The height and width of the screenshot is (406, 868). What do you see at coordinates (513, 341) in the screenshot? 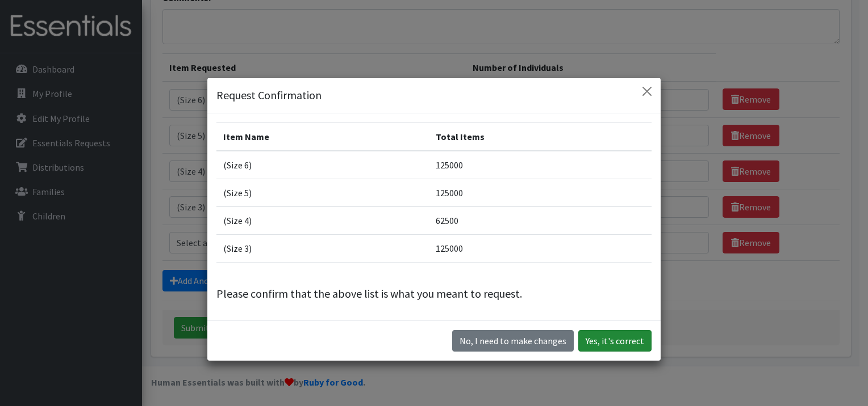
I see `button: No I need to make changes` at bounding box center [513, 341].